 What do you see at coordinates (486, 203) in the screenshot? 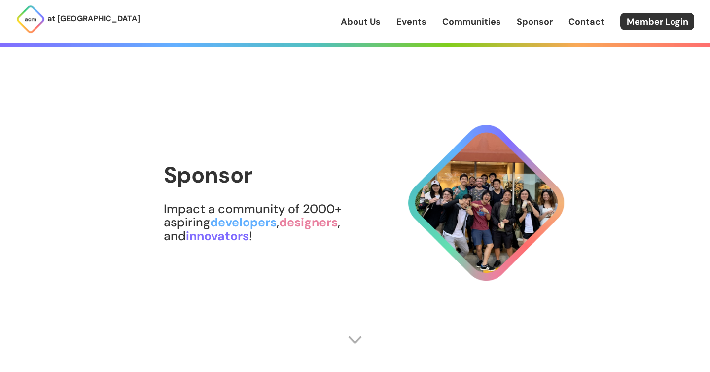
I see `img: Sponsor Logo` at bounding box center [486, 203].